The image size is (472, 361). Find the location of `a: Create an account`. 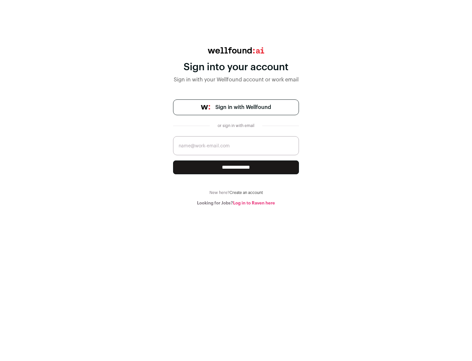

a: Create an account is located at coordinates (246, 192).